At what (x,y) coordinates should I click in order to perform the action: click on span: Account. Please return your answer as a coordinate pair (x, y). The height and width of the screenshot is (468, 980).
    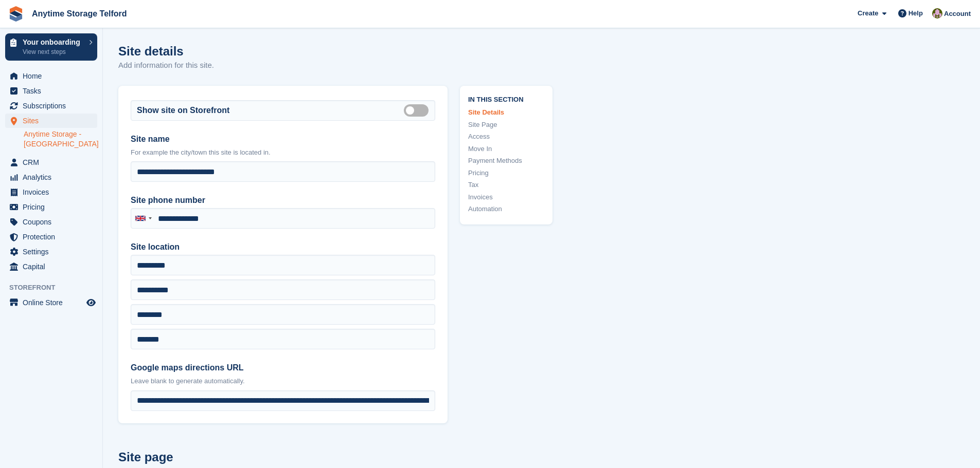
    Looking at the image, I should click on (957, 14).